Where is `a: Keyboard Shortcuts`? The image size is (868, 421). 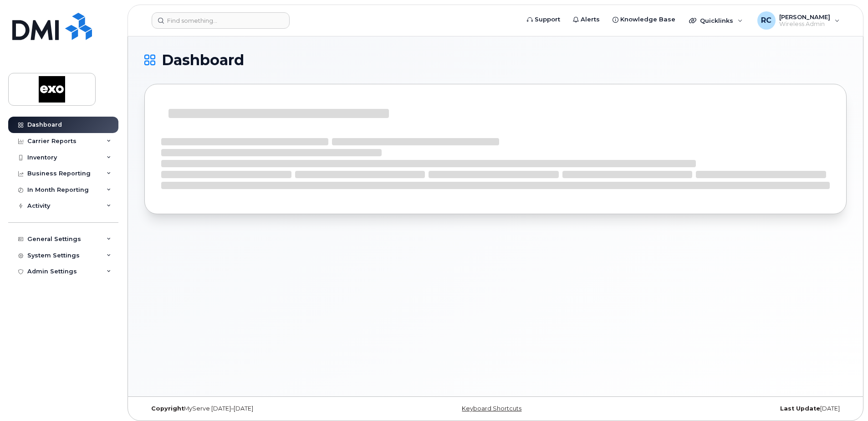
a: Keyboard Shortcuts is located at coordinates (491, 408).